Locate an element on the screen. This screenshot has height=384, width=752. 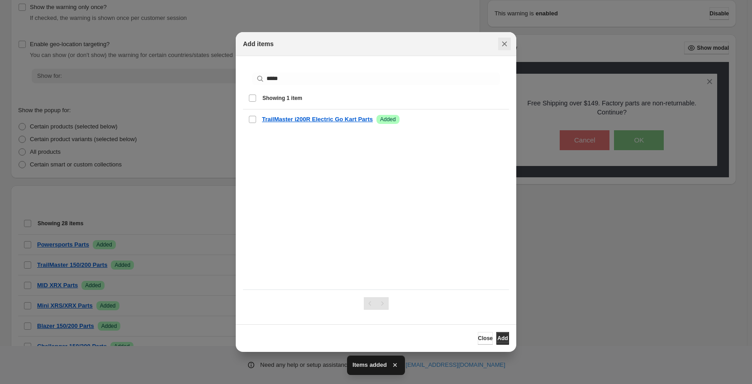
h2: Add items is located at coordinates (258, 44).